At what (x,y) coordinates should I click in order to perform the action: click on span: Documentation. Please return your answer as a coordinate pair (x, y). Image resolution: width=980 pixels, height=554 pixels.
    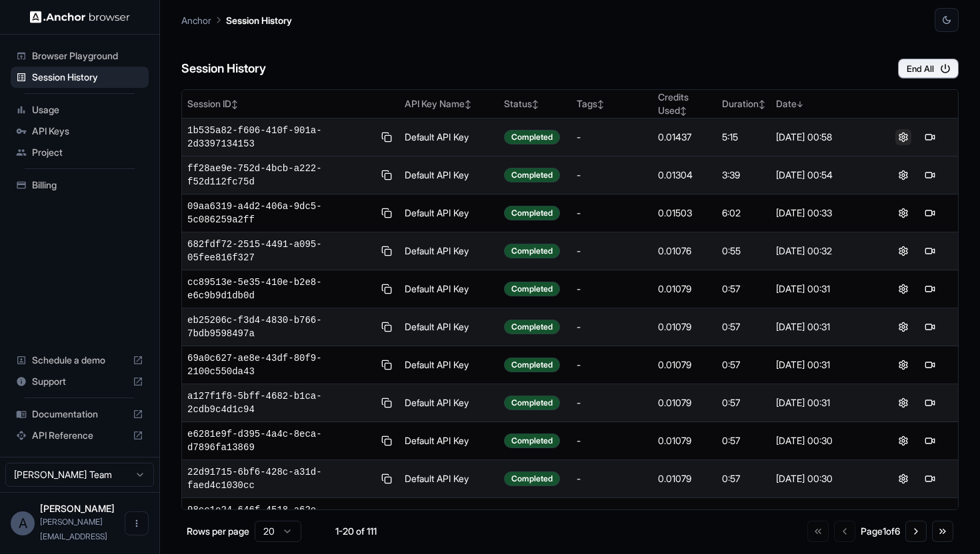
    Looking at the image, I should click on (80, 414).